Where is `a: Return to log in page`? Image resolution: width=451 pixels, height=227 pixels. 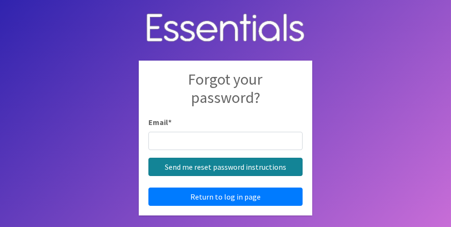
a: Return to log in page is located at coordinates (225, 197).